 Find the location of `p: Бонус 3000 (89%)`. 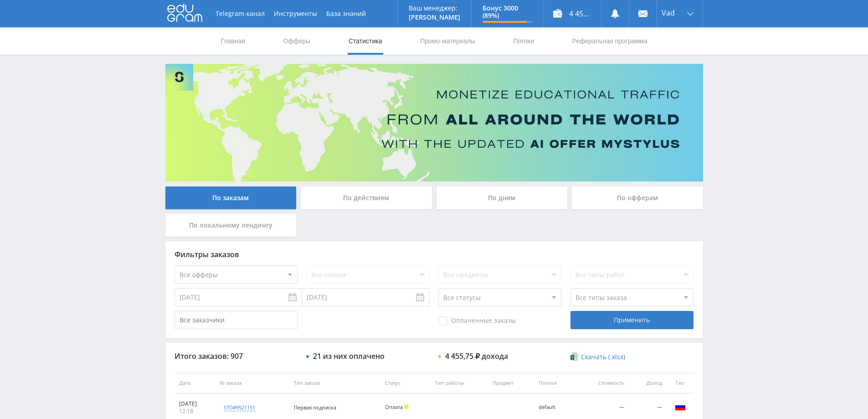

p: Бонус 3000 (89%) is located at coordinates (508, 12).